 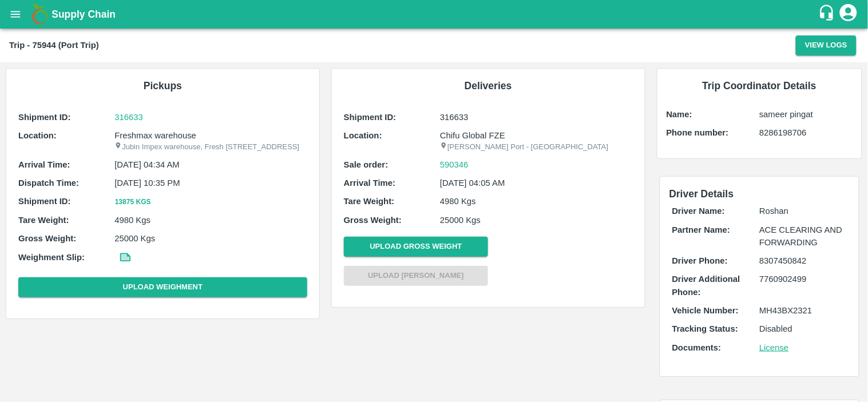 I want to click on button: Upload Gross Weight, so click(x=416, y=246).